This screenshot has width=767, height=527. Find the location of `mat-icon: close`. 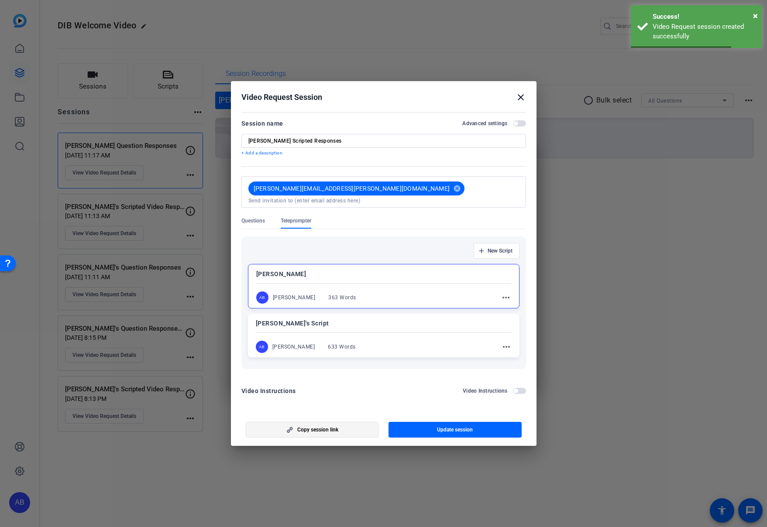

mat-icon: close is located at coordinates (521, 97).